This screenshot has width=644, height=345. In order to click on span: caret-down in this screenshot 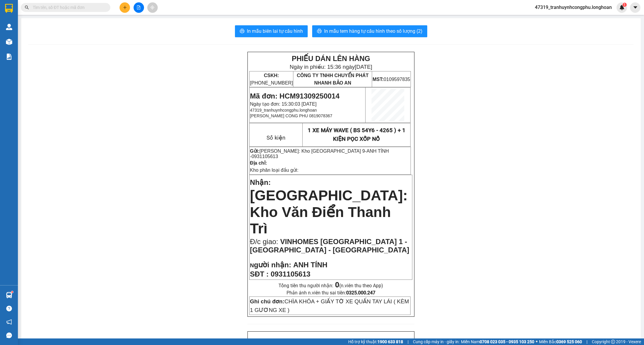, I will do `click(635, 7)`.